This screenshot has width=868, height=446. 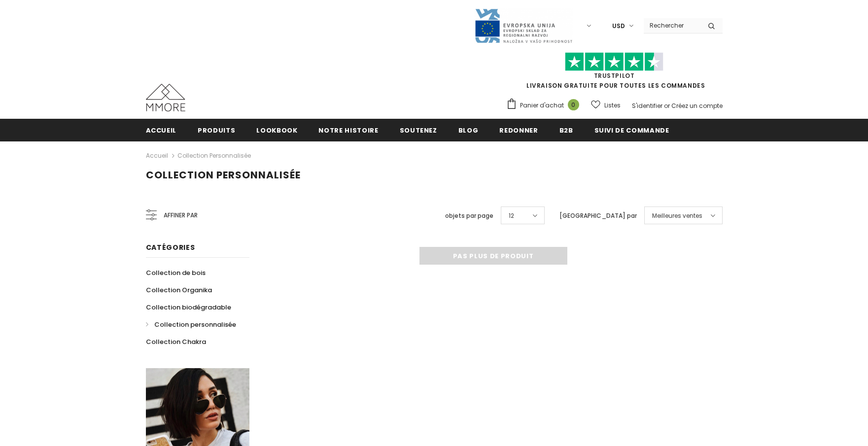 What do you see at coordinates (614, 76) in the screenshot?
I see `a: TrustPilot` at bounding box center [614, 76].